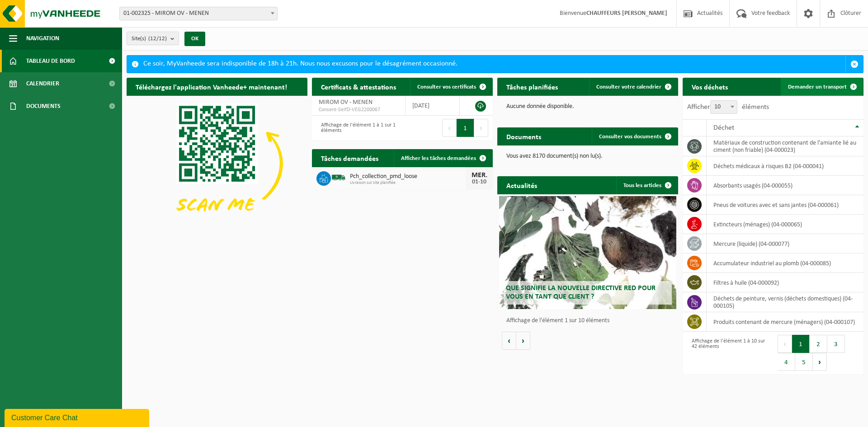  I want to click on button: OK, so click(195, 39).